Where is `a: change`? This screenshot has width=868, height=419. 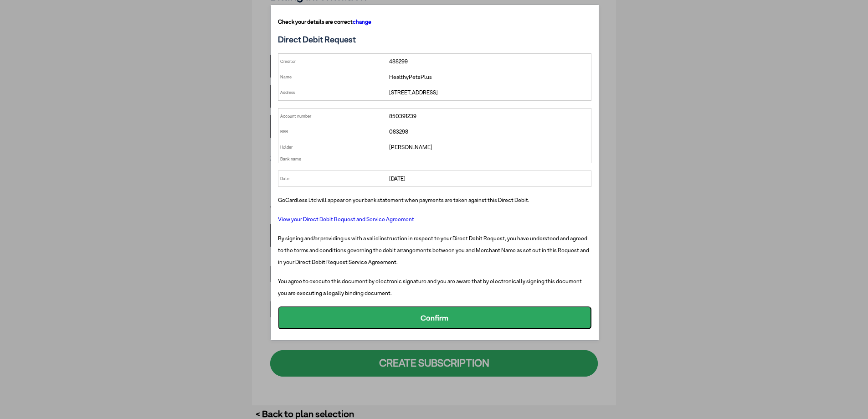 a: change is located at coordinates (362, 22).